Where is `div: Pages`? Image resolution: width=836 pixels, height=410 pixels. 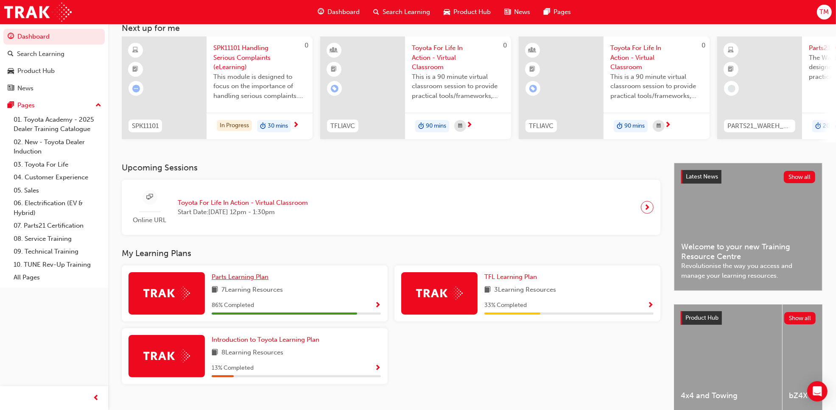 div: Pages is located at coordinates (26, 105).